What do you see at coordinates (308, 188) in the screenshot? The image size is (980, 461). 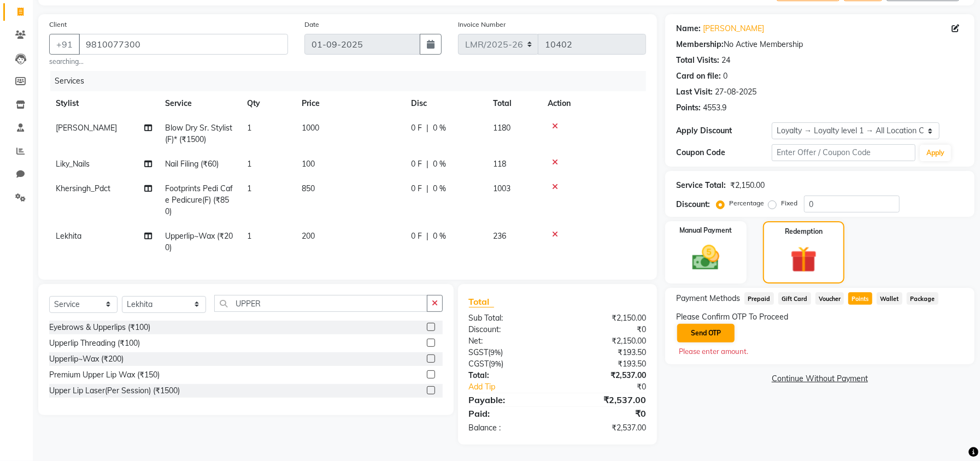 I see `span: 850` at bounding box center [308, 188].